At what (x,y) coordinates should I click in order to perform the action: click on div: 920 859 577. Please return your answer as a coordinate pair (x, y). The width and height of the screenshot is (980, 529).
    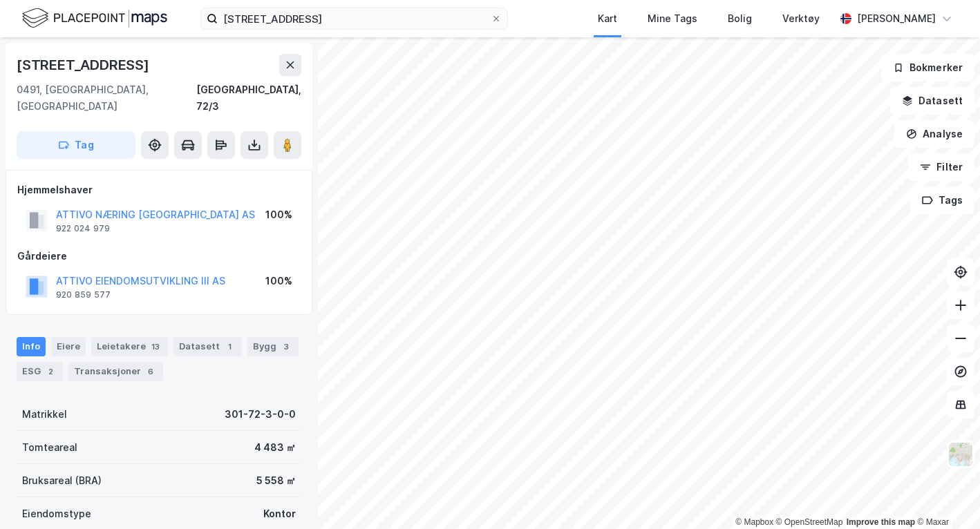
    Looking at the image, I should click on (83, 295).